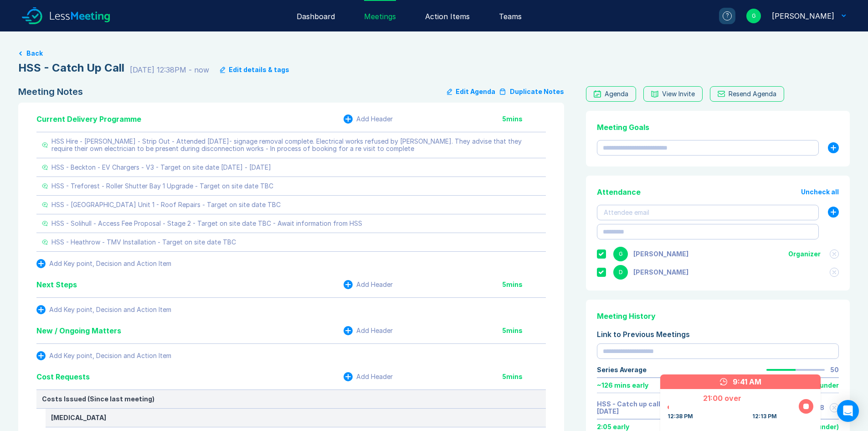  Describe the element at coordinates (679, 94) in the screenshot. I see `div: View Invite` at that location.